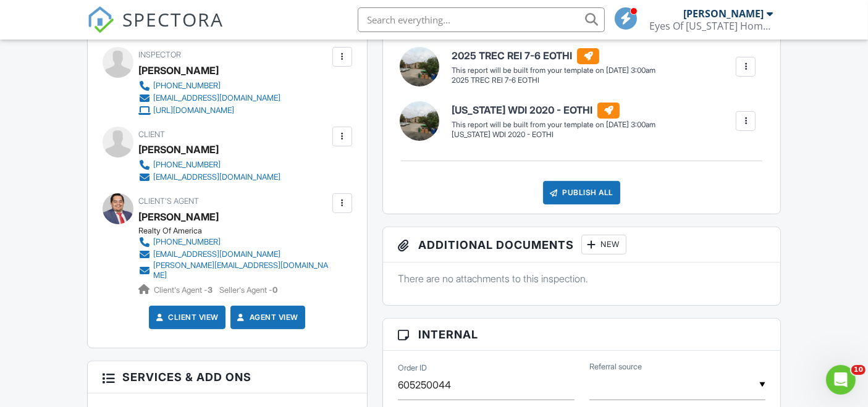 The height and width of the screenshot is (407, 868). Describe the element at coordinates (239, 231) in the screenshot. I see `div: Realty Of America` at that location.